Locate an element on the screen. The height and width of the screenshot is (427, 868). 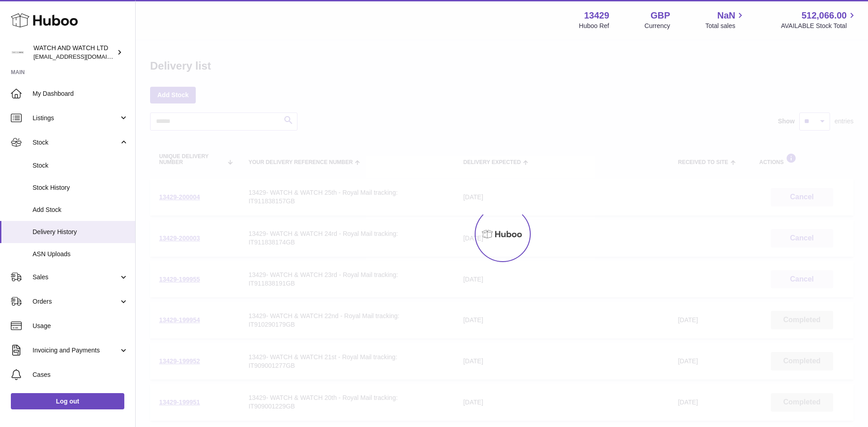
div: Huboo Ref is located at coordinates (594, 26).